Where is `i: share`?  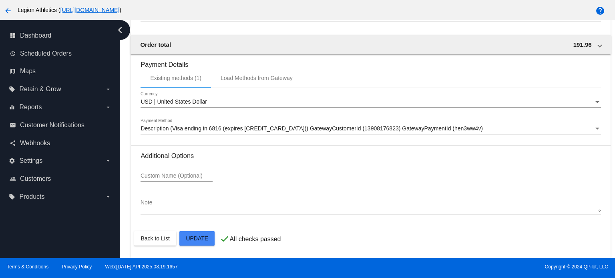 i: share is located at coordinates (13, 143).